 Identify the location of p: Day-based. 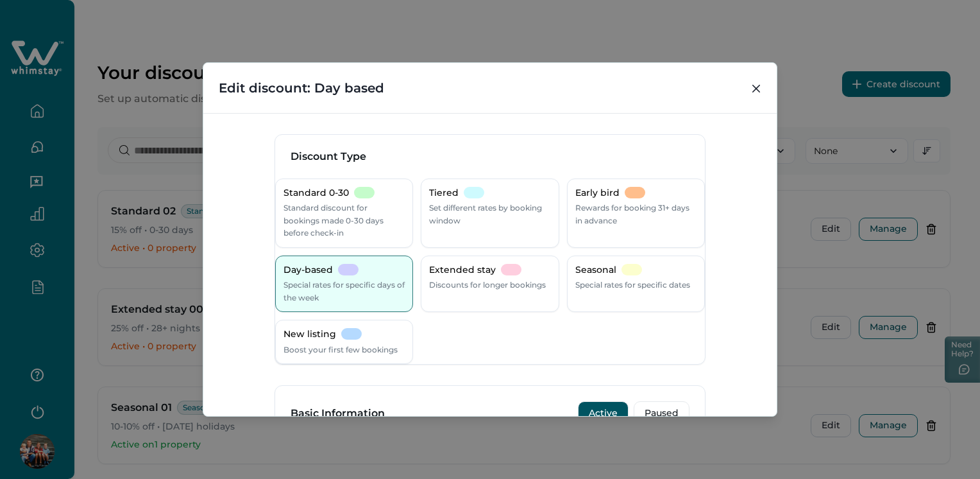
(308, 270).